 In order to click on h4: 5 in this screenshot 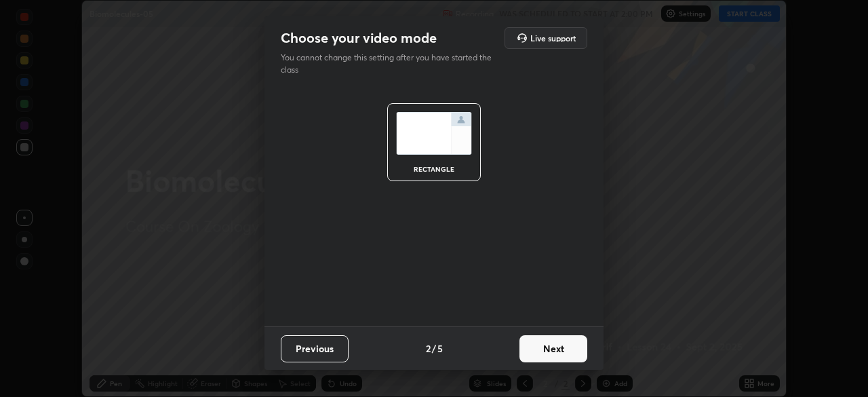, I will do `click(440, 348)`.